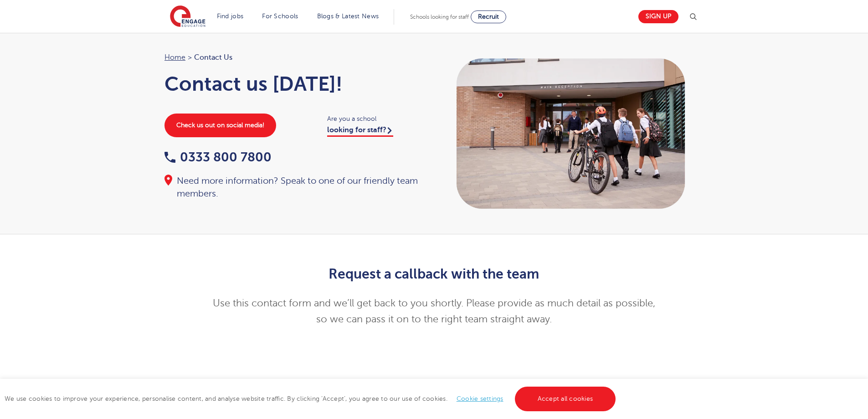 Image resolution: width=868 pixels, height=419 pixels. What do you see at coordinates (434, 311) in the screenshot?
I see `span: Use this contact form and we’ll get back to you shortly. Please provide as much detail as possibl...` at bounding box center [434, 311].